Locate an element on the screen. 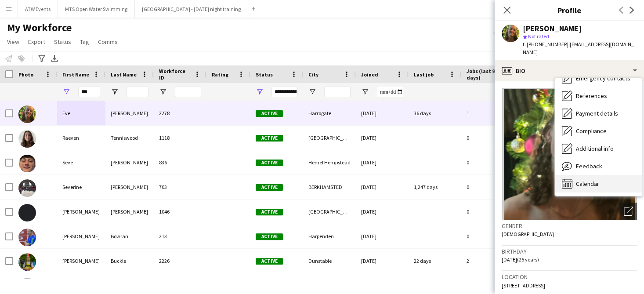 This screenshot has width=644, height=294. div: 1 is located at coordinates (490, 113).